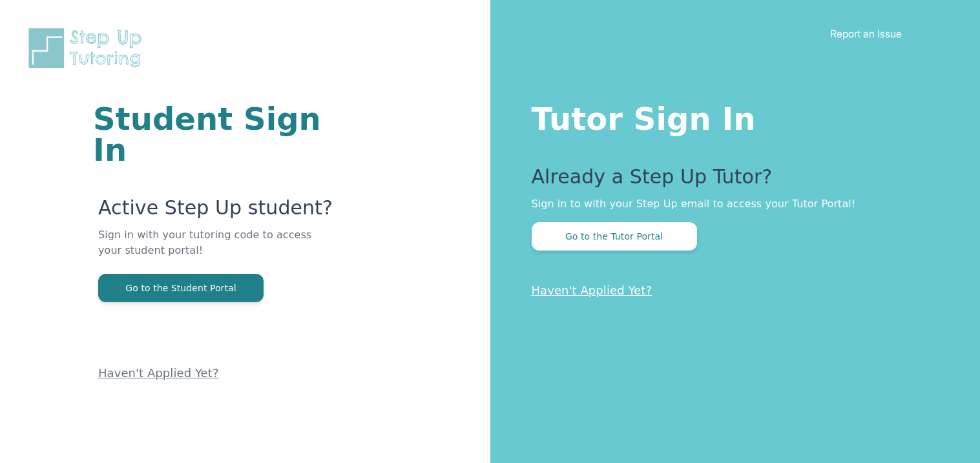 This screenshot has width=980, height=463. Describe the element at coordinates (181, 288) in the screenshot. I see `button: Go to the Student Portal` at that location.